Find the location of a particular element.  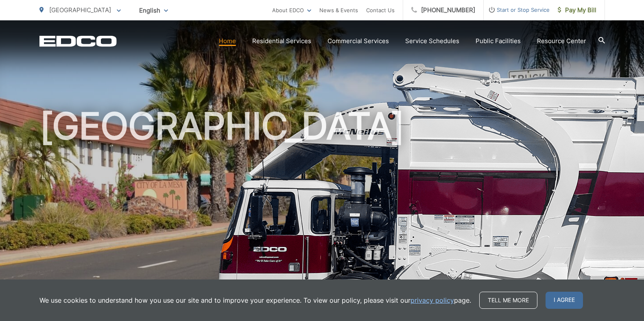

a: Tell me more is located at coordinates (508, 300).